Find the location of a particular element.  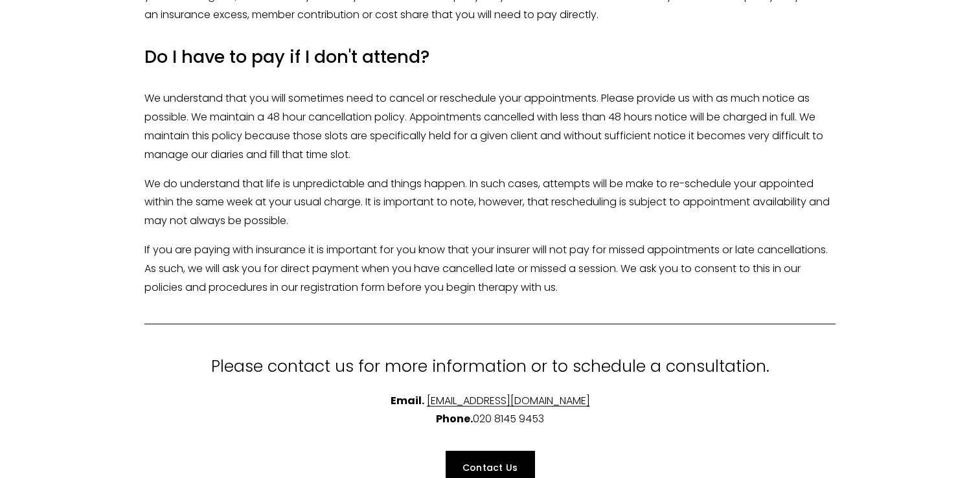

p: We do understand that life is unpredictable and things happen. In such cases, attempts will be ma... is located at coordinates (490, 203).